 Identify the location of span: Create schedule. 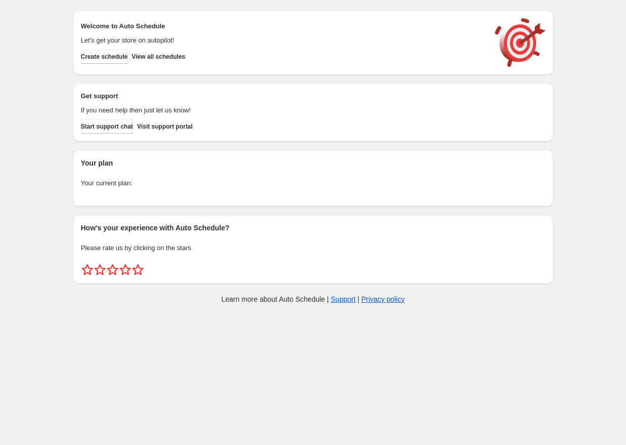
(104, 57).